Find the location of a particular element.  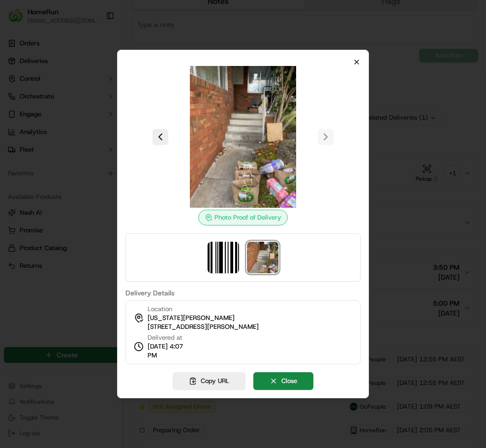

label: Delivery Details is located at coordinates (243, 293).